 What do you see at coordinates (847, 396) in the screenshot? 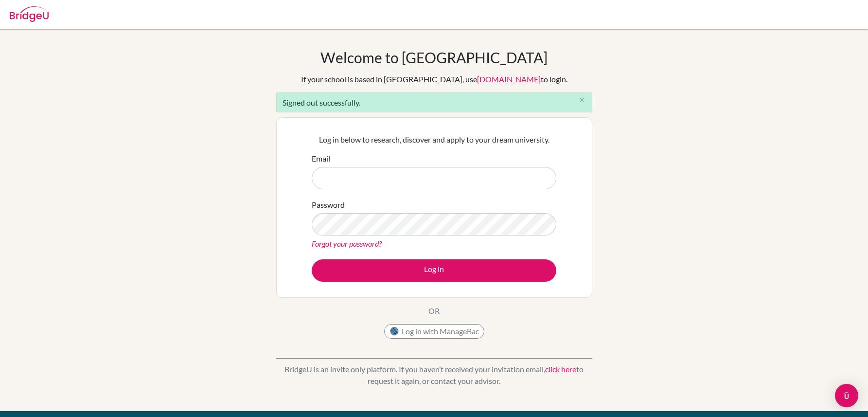
I see `div: Open Intercom Messenger` at bounding box center [847, 396].